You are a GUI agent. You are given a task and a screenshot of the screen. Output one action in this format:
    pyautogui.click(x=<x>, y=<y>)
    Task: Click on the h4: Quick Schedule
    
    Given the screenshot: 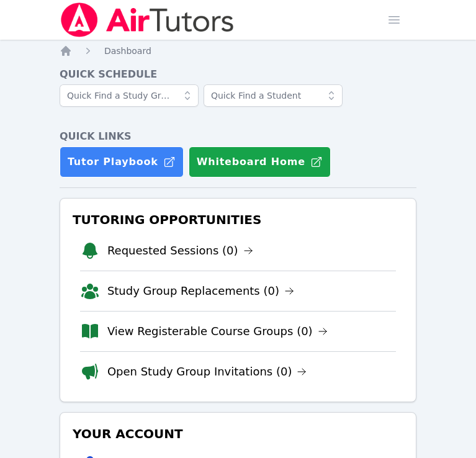 What is the action you would take?
    pyautogui.click(x=238, y=75)
    